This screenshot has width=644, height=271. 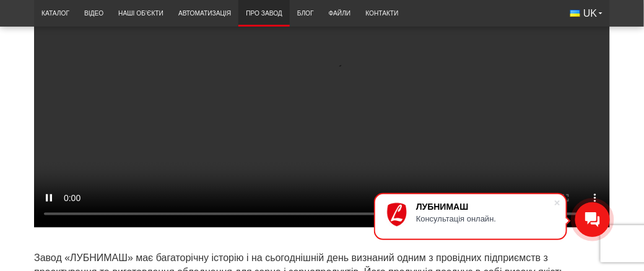 I want to click on span: UK, so click(x=590, y=14).